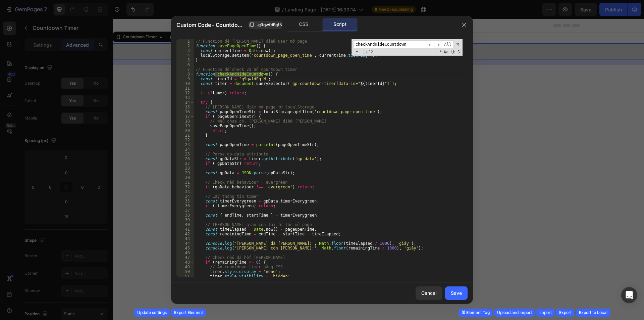 The image size is (644, 320). Describe the element at coordinates (185, 225) in the screenshot. I see `div: 40` at that location.